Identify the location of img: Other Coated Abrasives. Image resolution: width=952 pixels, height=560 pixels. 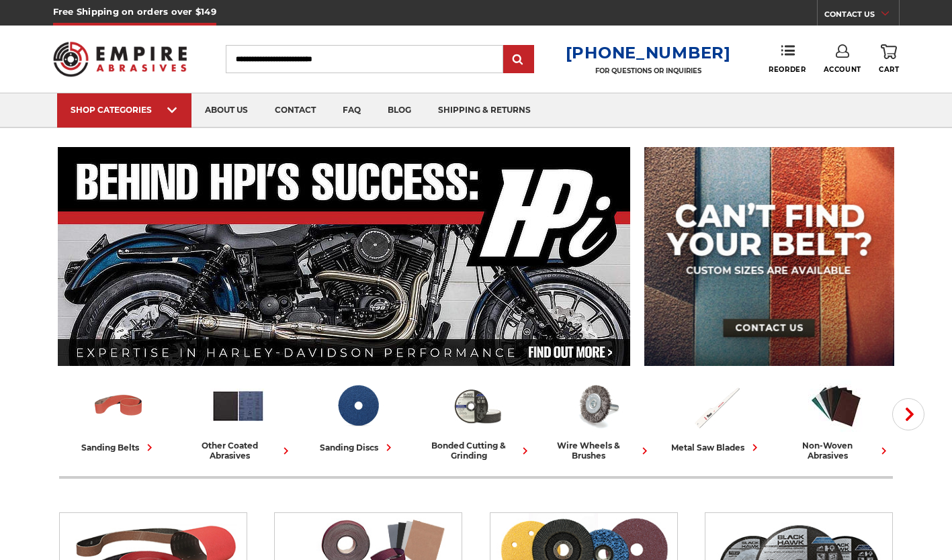
(238, 405).